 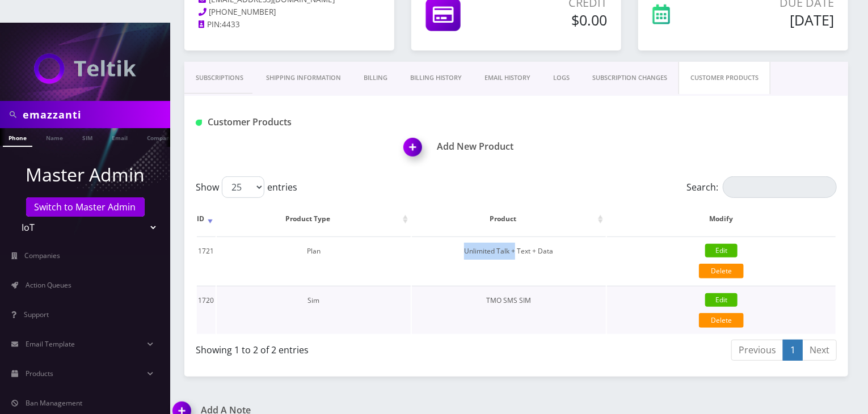 I want to click on a: 1, so click(x=793, y=350).